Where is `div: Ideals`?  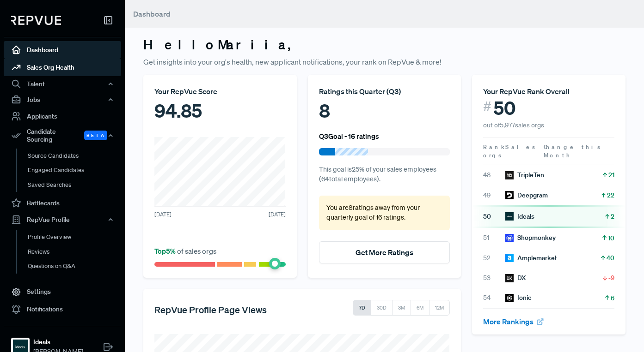
div: Ideals is located at coordinates (519, 216).